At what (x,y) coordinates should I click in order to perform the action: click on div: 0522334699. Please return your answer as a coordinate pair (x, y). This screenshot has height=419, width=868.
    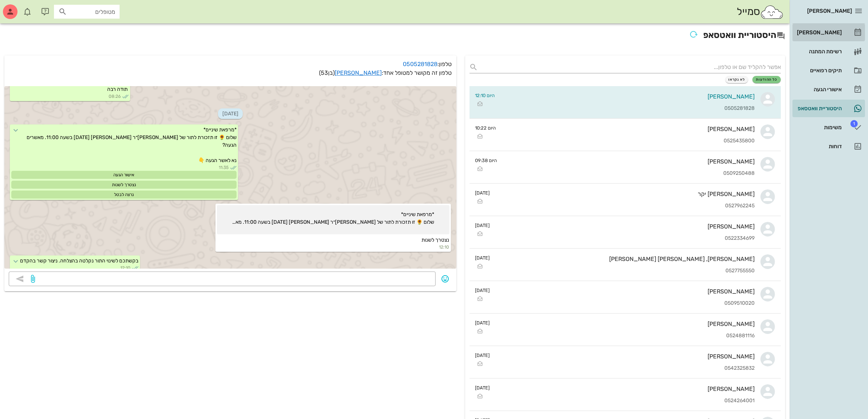
    Looking at the image, I should click on (626, 238).